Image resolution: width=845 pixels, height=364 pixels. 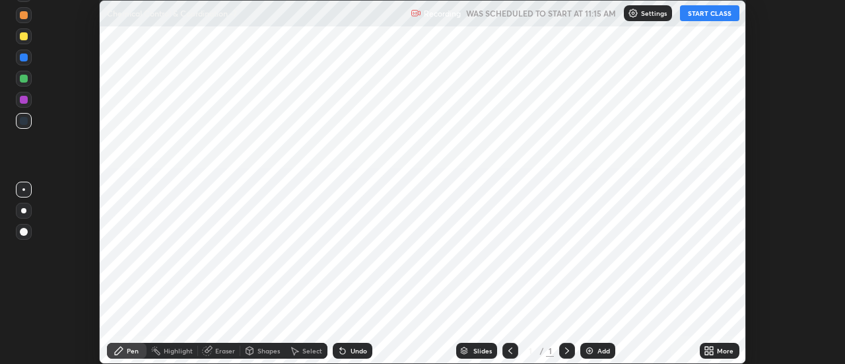 I want to click on div: Highlight, so click(x=178, y=350).